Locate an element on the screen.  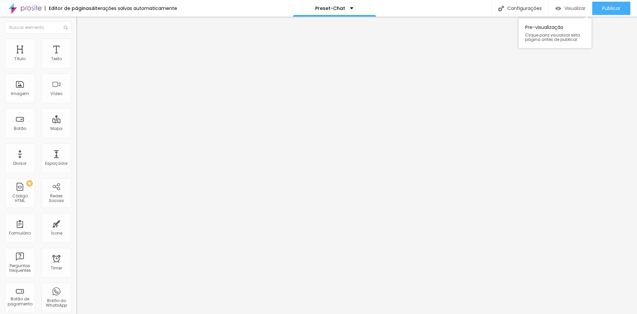
div: Redes Sociais is located at coordinates (56, 198).